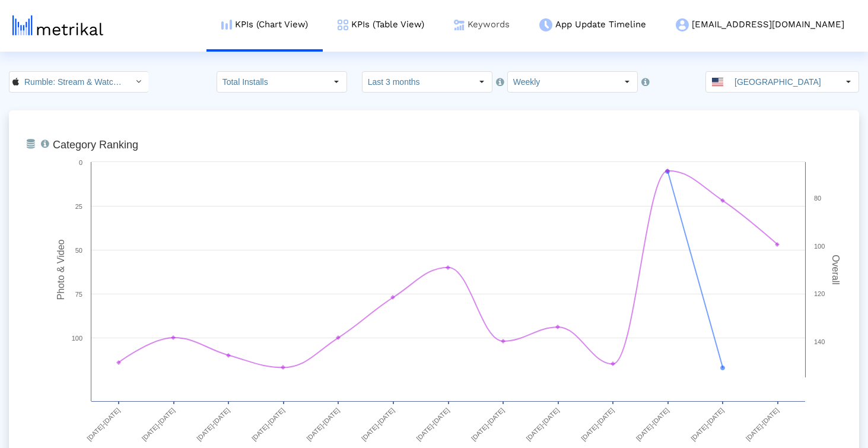 This screenshot has height=448, width=868. What do you see at coordinates (60, 270) in the screenshot?
I see `tspan: Photo & Video` at bounding box center [60, 270].